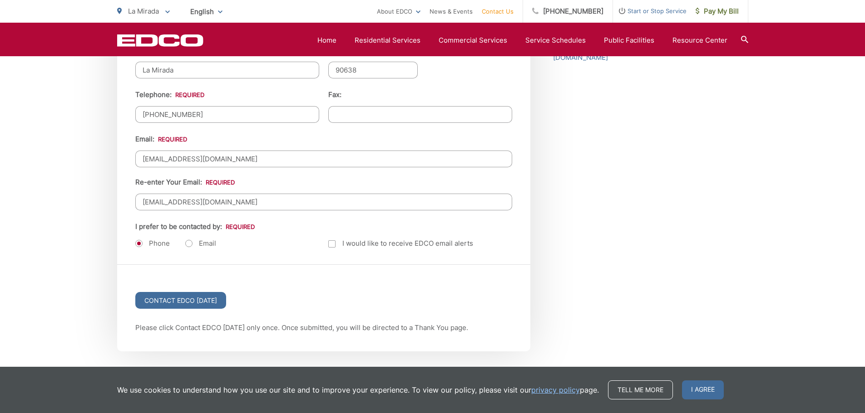 The width and height of the screenshot is (865, 413). Describe the element at coordinates (555, 390) in the screenshot. I see `a: privacy policy` at that location.